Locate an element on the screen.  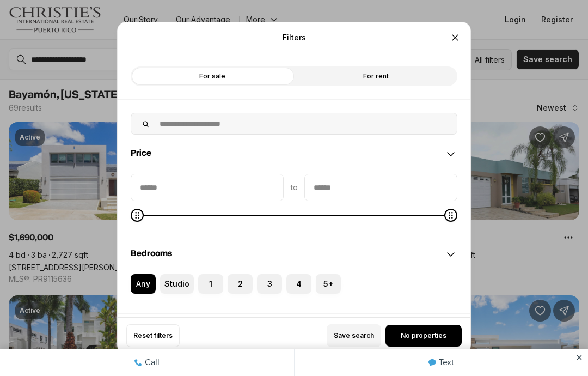
label: 4 is located at coordinates (299, 284).